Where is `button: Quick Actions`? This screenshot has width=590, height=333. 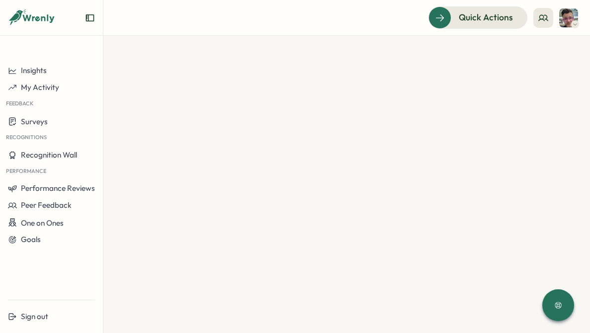 button: Quick Actions is located at coordinates (477, 17).